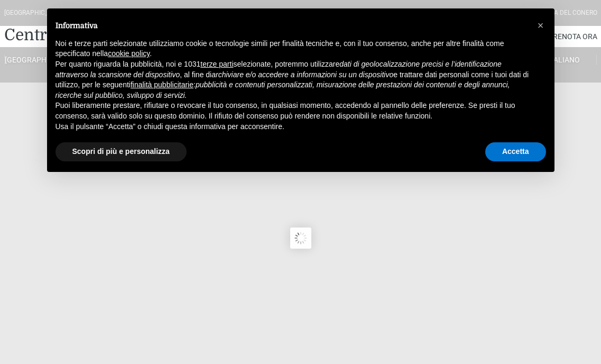 The height and width of the screenshot is (364, 601). Describe the element at coordinates (278, 69) in the screenshot. I see `em: dati di geolocalizzazione precisi e l’identificazione attraverso la scansione del dispositivo` at that location.